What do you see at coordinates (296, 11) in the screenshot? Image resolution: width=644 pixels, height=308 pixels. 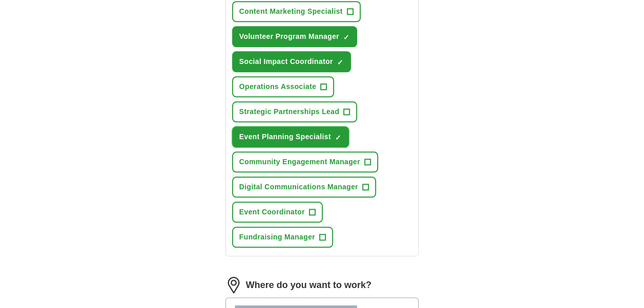 I see `button: Content Marketing Specialist` at bounding box center [296, 11].